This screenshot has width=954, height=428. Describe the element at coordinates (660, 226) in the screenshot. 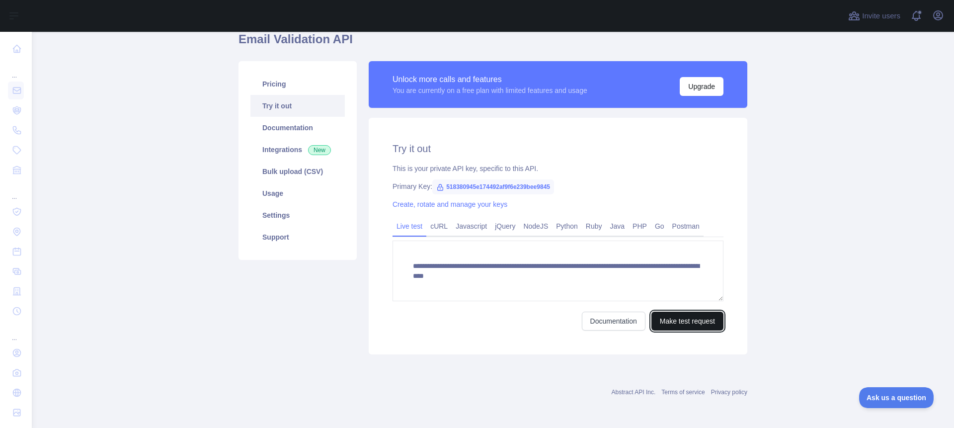

I see `a: Go` at that location.